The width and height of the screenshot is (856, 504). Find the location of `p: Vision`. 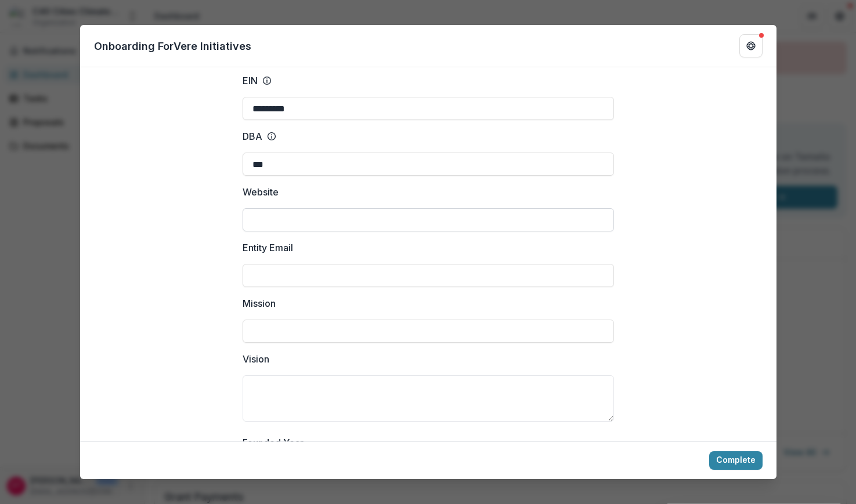

p: Vision is located at coordinates (256, 359).